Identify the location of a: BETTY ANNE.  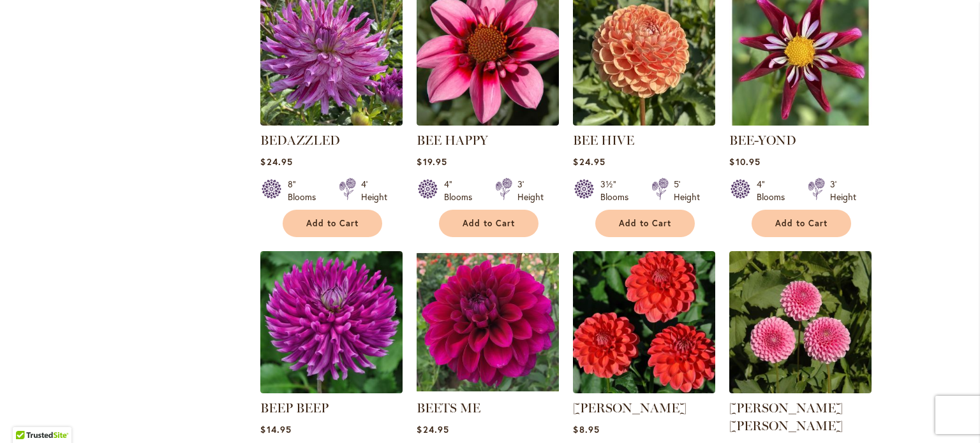
(800, 390).